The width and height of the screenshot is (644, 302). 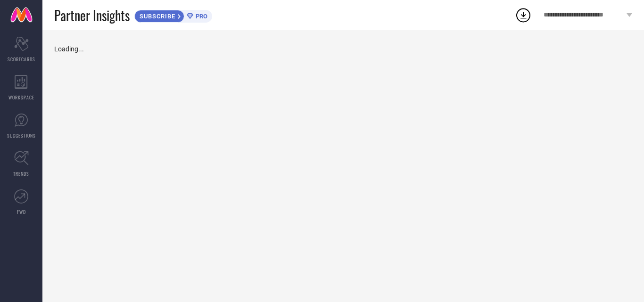 What do you see at coordinates (156, 16) in the screenshot?
I see `span: SUBSCRIBE` at bounding box center [156, 16].